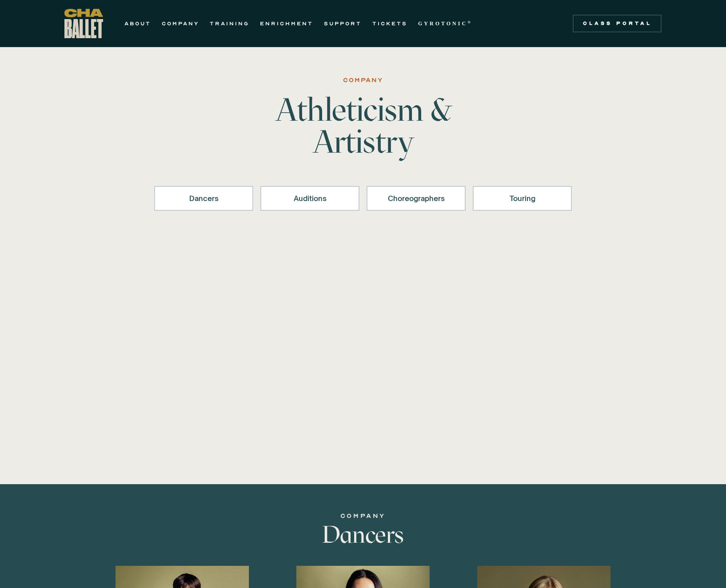 The image size is (726, 588). Describe the element at coordinates (286, 24) in the screenshot. I see `a: ENRICHMENT` at that location.